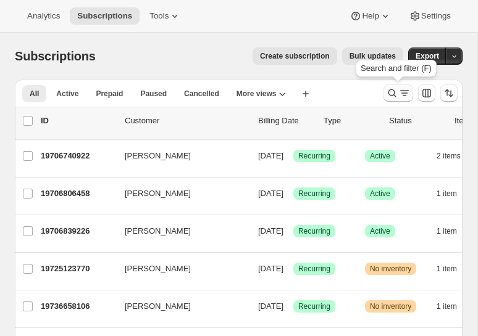  I want to click on button: Create new view, so click(305, 94).